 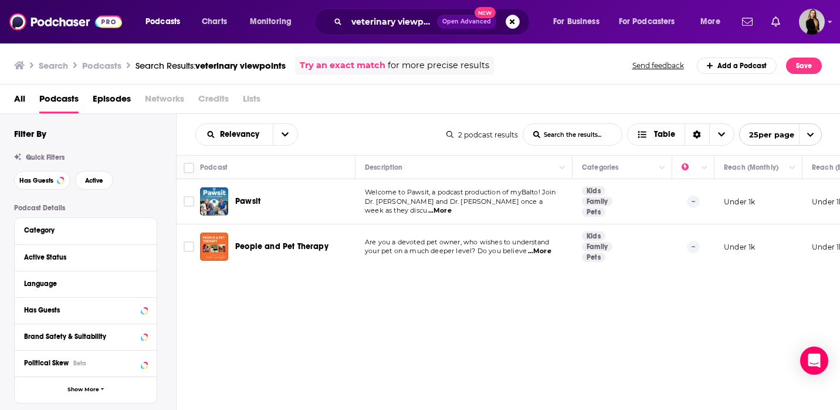 What do you see at coordinates (86, 309) in the screenshot?
I see `button: Has Guests` at bounding box center [86, 309].